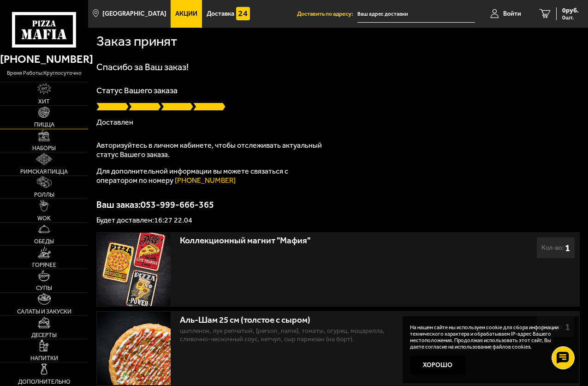 Image resolution: width=588 pixels, height=386 pixels. What do you see at coordinates (186, 14) in the screenshot?
I see `span: Акции` at bounding box center [186, 14].